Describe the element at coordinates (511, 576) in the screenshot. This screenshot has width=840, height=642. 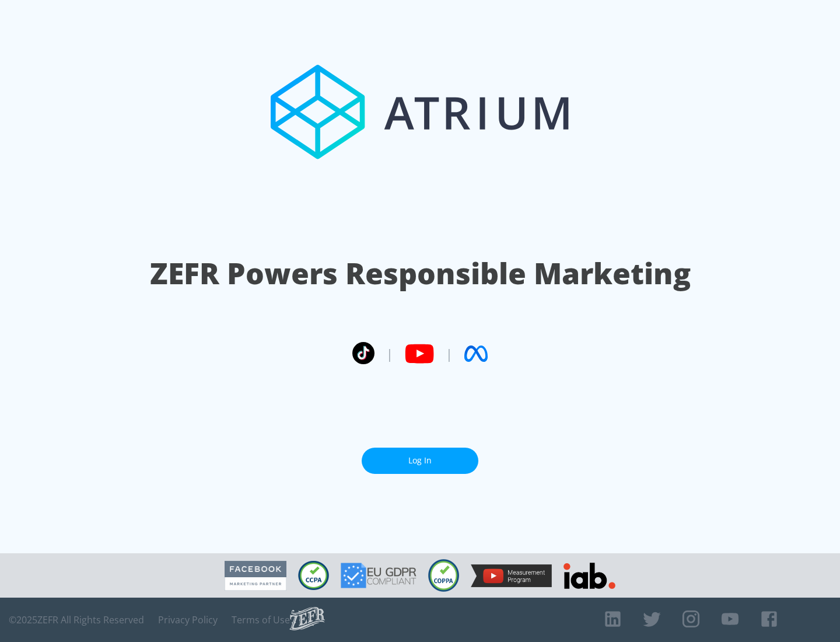
I see `img: YouTube Measurement Program` at that location.